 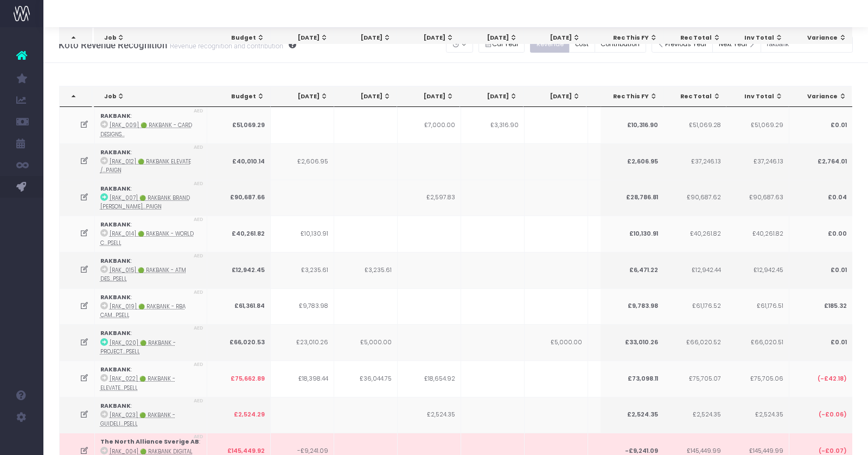 I want to click on td: £18,398.44, so click(x=302, y=378).